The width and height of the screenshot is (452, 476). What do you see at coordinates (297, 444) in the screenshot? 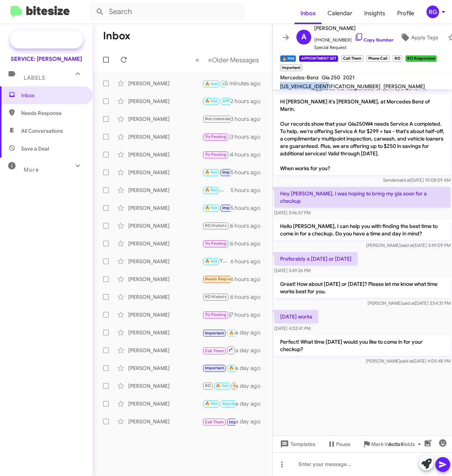
I see `span: Templates` at bounding box center [297, 444].